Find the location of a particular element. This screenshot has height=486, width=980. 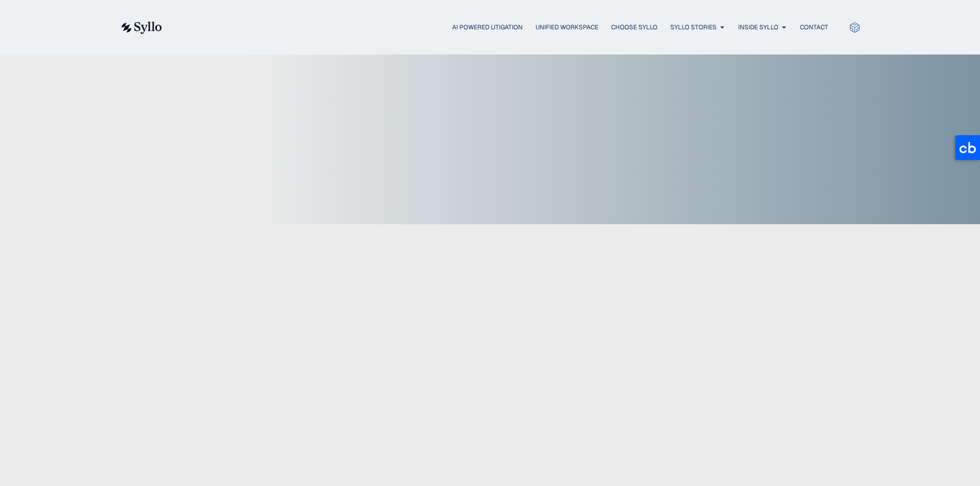

img: syllo is located at coordinates (141, 27).